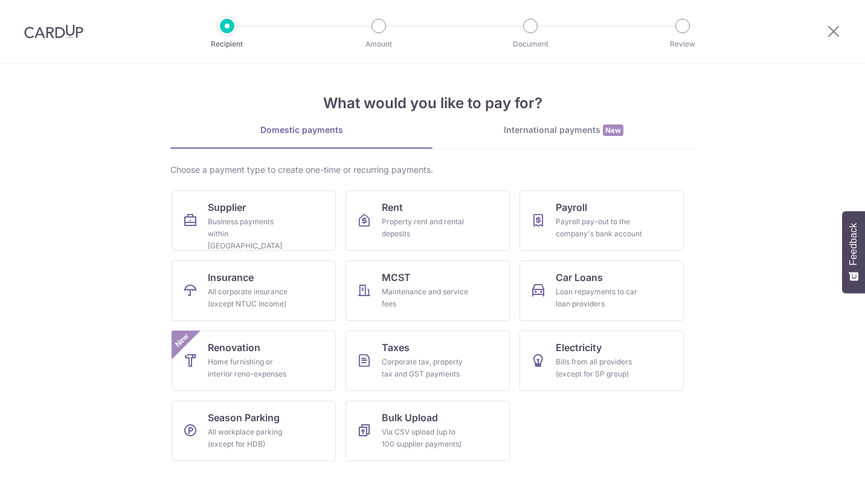 The width and height of the screenshot is (865, 504). I want to click on span: Supplier, so click(226, 207).